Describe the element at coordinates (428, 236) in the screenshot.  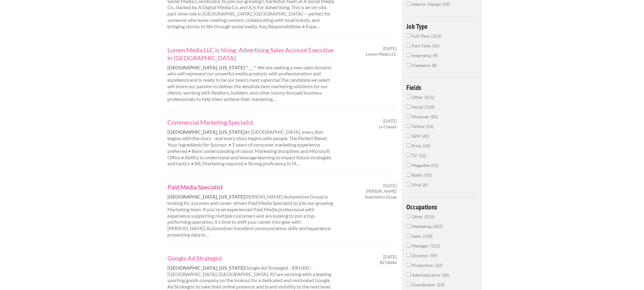
I see `span: 158` at that location.